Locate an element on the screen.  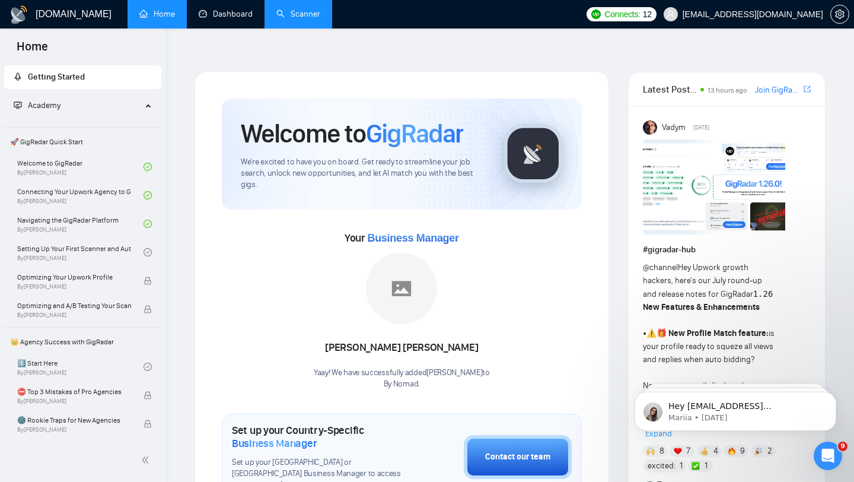
strong: New Features & Enhancements is located at coordinates (701, 307).